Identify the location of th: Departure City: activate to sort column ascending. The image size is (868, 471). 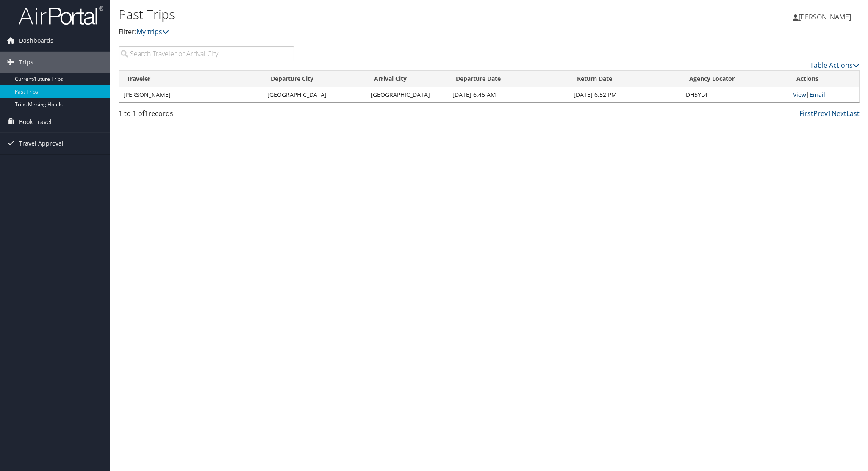
(315, 79).